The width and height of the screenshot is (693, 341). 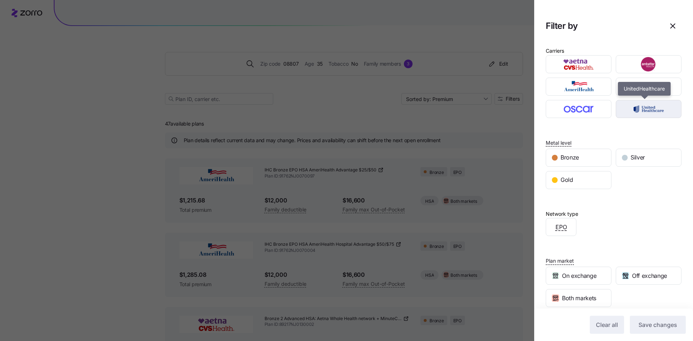 I want to click on span: Both markets, so click(x=579, y=298).